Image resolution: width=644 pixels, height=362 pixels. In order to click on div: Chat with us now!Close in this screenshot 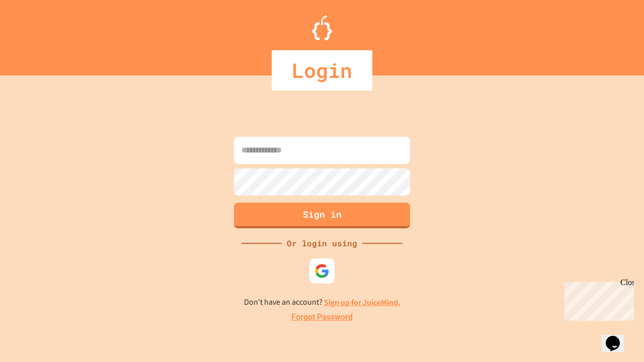, I will do `click(37, 33)`.